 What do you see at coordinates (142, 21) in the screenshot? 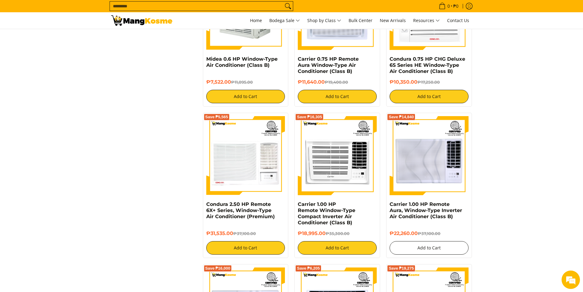
I see `img: Bodega Sale Aircon l Mang Kosme: Home Appliances Warehouse Sale | Page 2` at bounding box center [142, 21].